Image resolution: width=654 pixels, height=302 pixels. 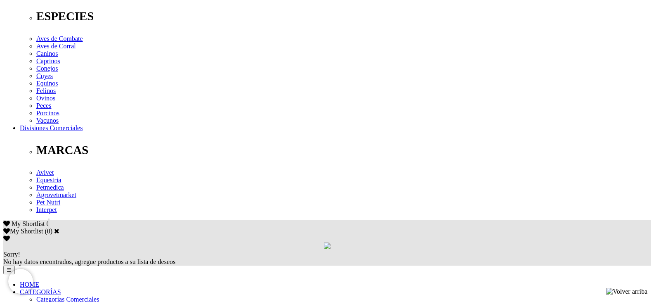 What do you see at coordinates (47, 209) in the screenshot?
I see `a: Interpet` at bounding box center [47, 209].